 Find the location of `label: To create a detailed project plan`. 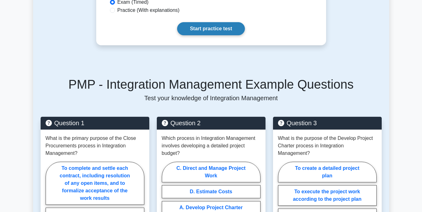

label: To create a detailed project plan is located at coordinates (328, 172).